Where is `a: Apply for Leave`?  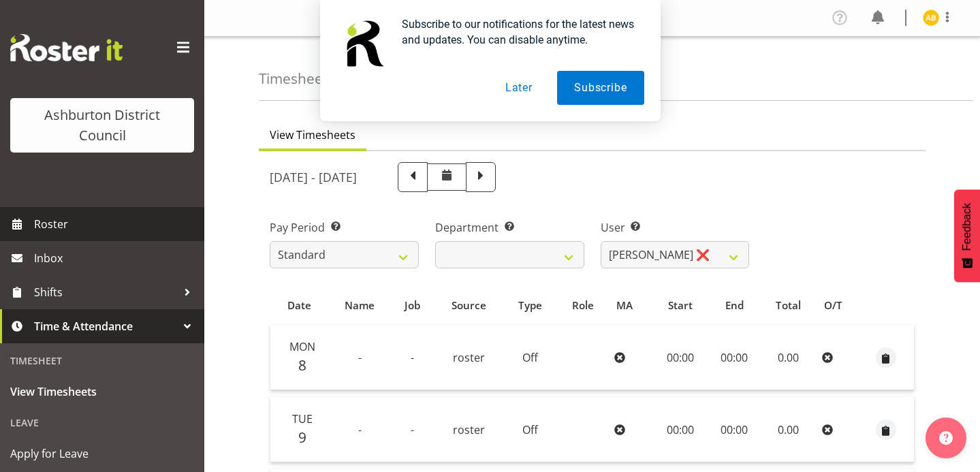
a: Apply for Leave is located at coordinates (102, 454).